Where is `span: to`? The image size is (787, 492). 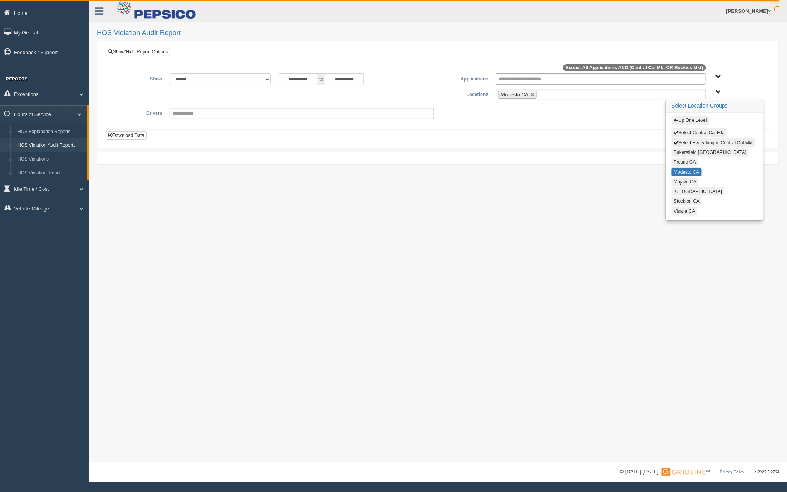
span: to is located at coordinates (321, 79).